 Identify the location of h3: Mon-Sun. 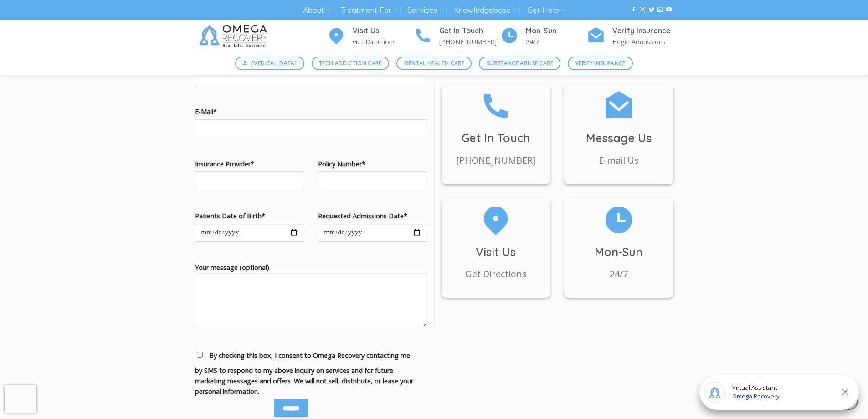
(619, 252).